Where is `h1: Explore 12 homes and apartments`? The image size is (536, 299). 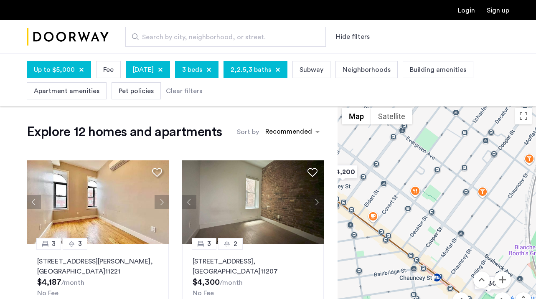 h1: Explore 12 homes and apartments is located at coordinates (124, 132).